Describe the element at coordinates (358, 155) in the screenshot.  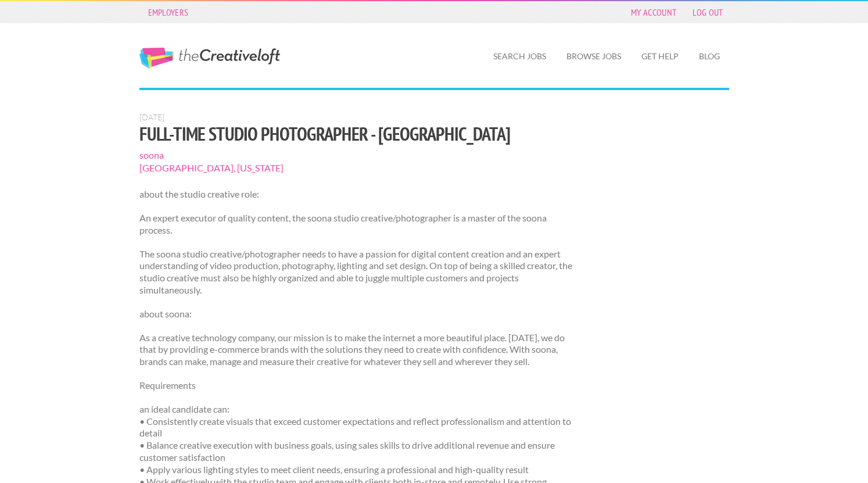
I see `span: soona` at that location.